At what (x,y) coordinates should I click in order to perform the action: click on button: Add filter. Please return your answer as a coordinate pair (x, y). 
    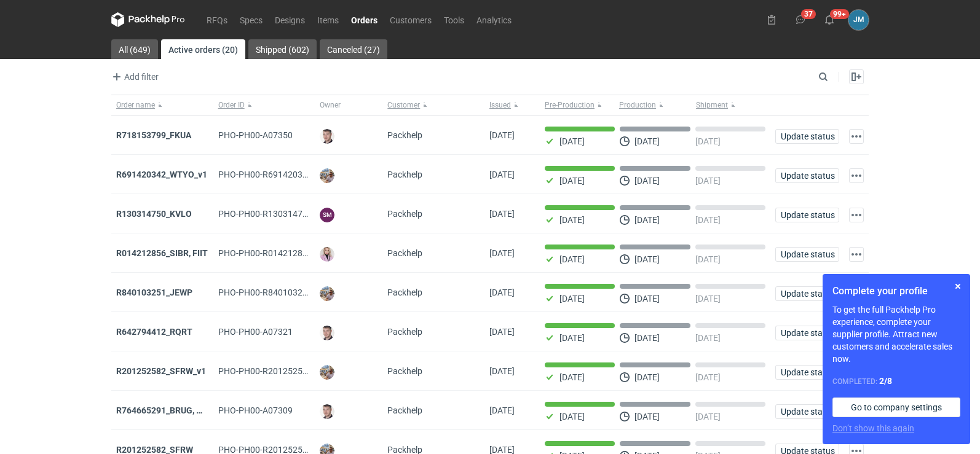
    Looking at the image, I should click on (134, 77).